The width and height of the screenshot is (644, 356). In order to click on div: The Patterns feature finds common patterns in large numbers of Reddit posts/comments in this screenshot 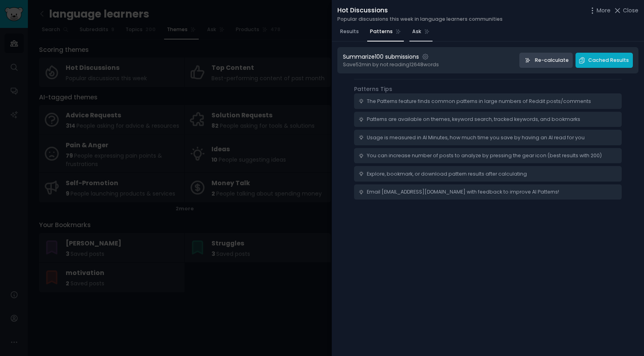, I will do `click(479, 101)`.